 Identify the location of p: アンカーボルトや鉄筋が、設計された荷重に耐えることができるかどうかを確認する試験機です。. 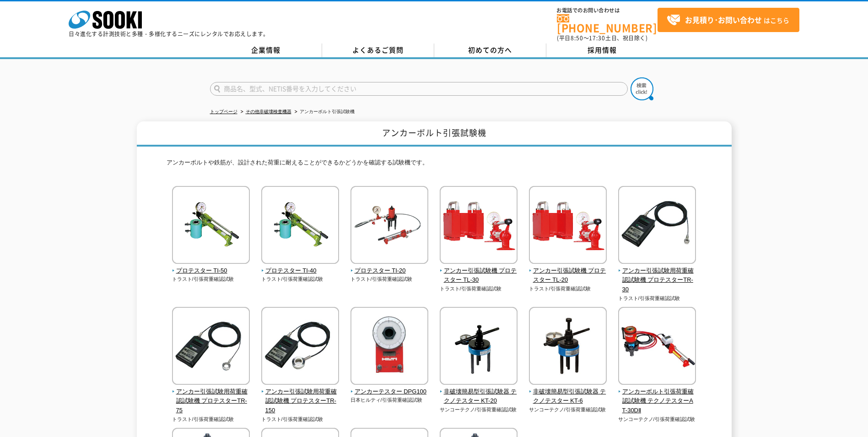
(434, 165).